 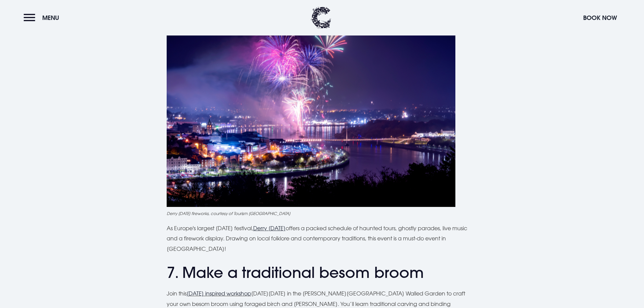 What do you see at coordinates (43, 17) in the screenshot?
I see `button: Menu` at bounding box center [43, 17].